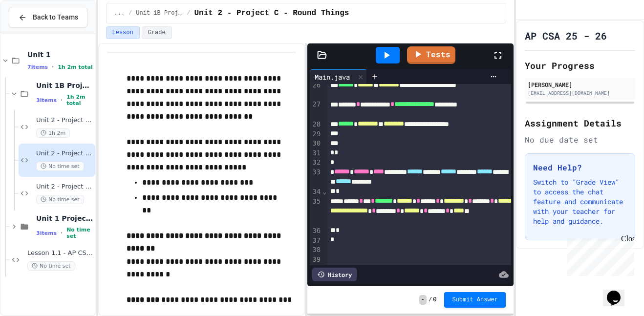 The image size is (644, 316). What do you see at coordinates (580, 202) in the screenshot?
I see `p: Switch to "Grade View" to access the chat feature and communicate with your teacher for help and ...` at bounding box center [580, 202].